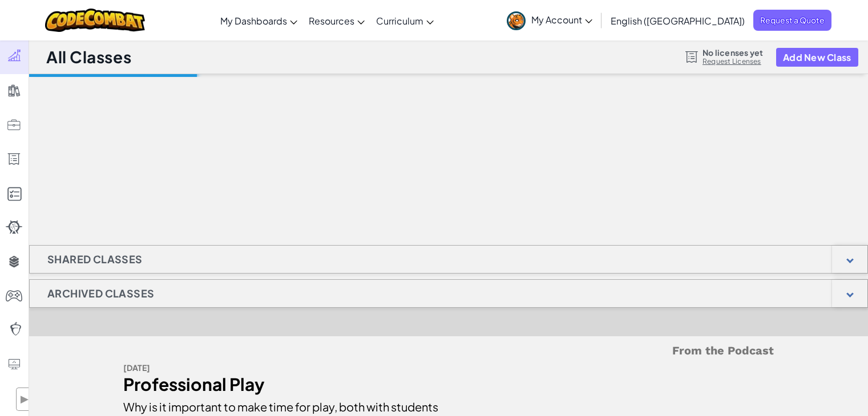 The height and width of the screenshot is (416, 868). Describe the element at coordinates (88, 57) in the screenshot. I see `h1: All Classes` at that location.